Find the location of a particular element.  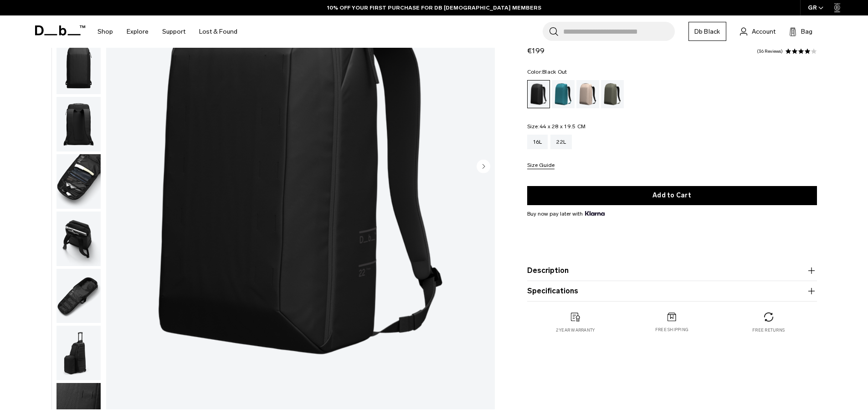

legend: Color: is located at coordinates (547, 72).